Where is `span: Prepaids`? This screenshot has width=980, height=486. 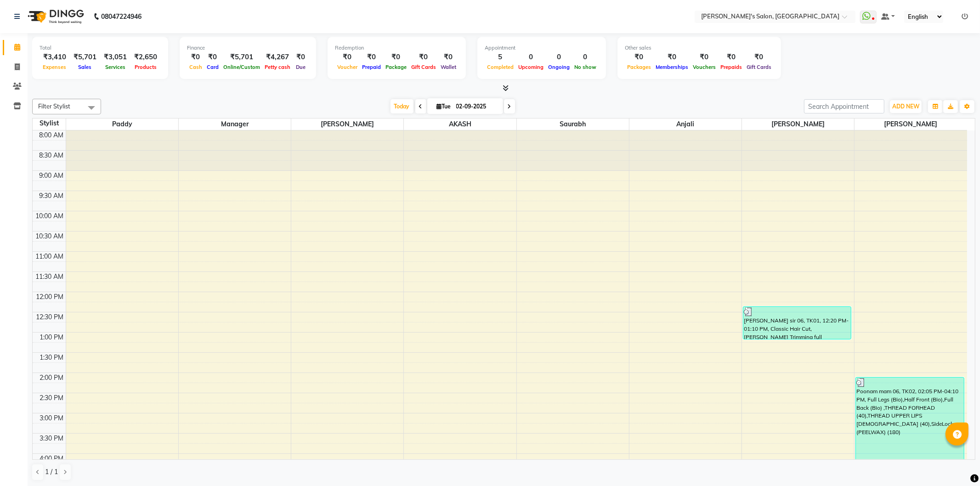 span: Prepaids is located at coordinates (731, 67).